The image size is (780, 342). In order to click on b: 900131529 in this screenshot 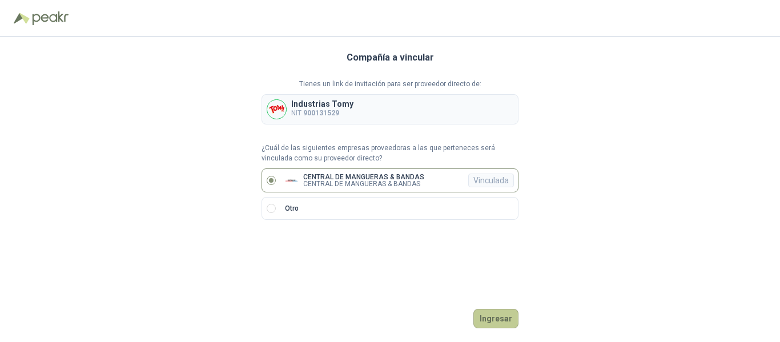, I will do `click(321, 113)`.